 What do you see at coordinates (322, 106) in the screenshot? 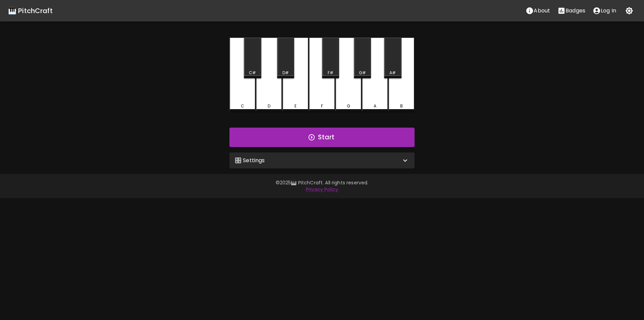
I see `div: F` at bounding box center [322, 106].